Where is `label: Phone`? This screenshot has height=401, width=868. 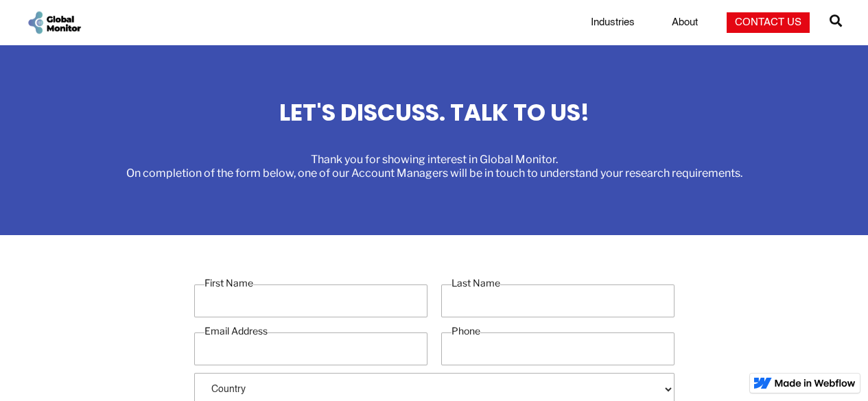
label: Phone is located at coordinates (466, 331).